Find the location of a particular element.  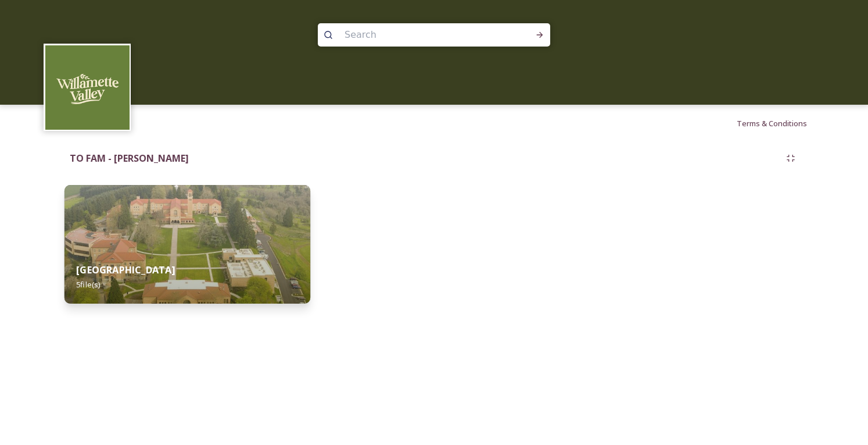

img: 68876016-6148-48c3-b022-448ec9572c58.jpg is located at coordinates (187, 244).